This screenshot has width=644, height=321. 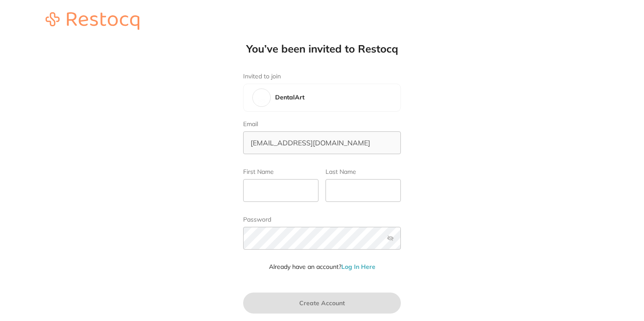 What do you see at coordinates (322, 76) in the screenshot?
I see `label: Invited to join` at bounding box center [322, 76].